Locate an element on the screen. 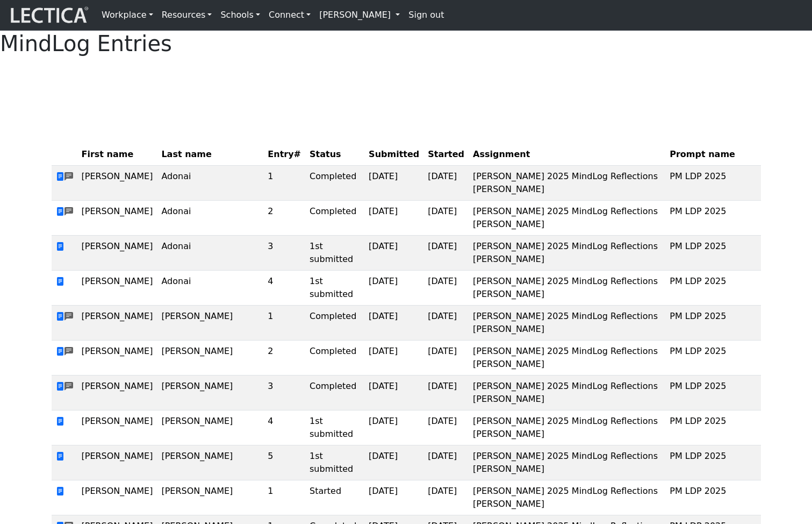 The height and width of the screenshot is (524, 812). th: Started is located at coordinates (446, 155).